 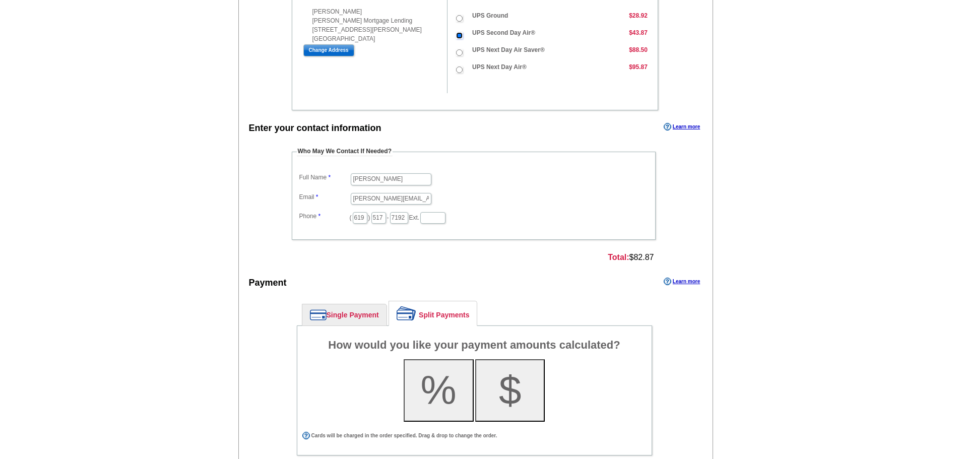 What do you see at coordinates (490, 16) in the screenshot?
I see `label: UPS Ground` at bounding box center [490, 16].